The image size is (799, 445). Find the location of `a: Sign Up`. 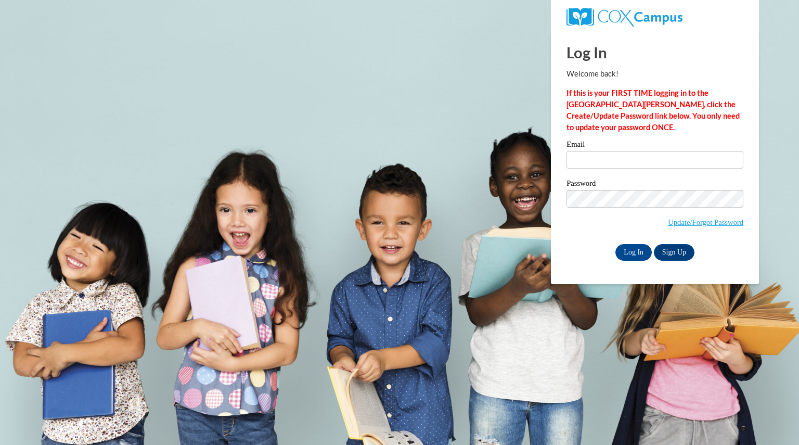

a: Sign Up is located at coordinates (674, 252).